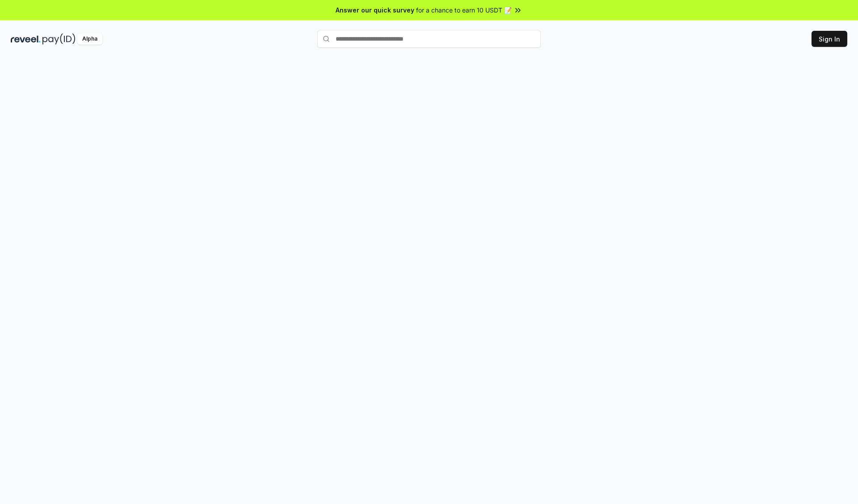 The width and height of the screenshot is (858, 504). I want to click on span: for a chance to earn 10 USDT 📝, so click(464, 10).